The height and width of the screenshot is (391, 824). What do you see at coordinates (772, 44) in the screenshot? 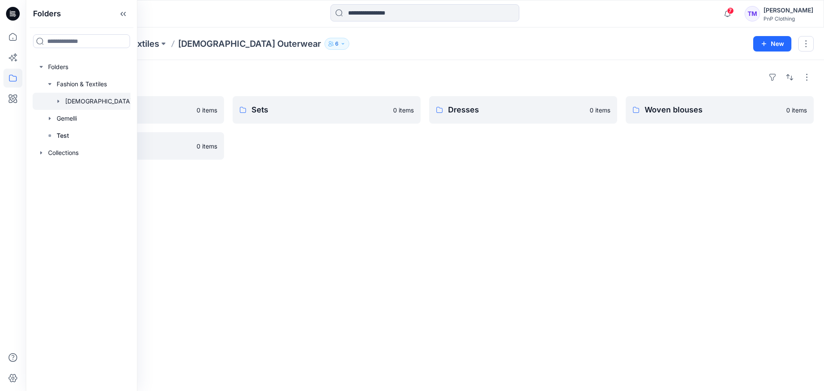
I see `button: New` at bounding box center [772, 44].